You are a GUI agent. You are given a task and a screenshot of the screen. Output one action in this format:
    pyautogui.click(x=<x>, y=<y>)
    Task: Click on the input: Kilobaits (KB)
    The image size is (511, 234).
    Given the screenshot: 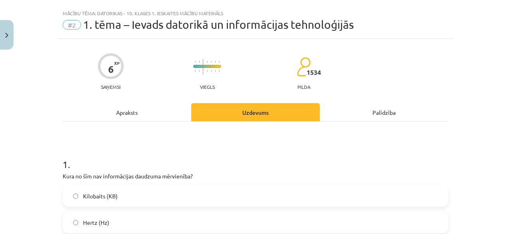 What is the action you would take?
    pyautogui.click(x=76, y=196)
    